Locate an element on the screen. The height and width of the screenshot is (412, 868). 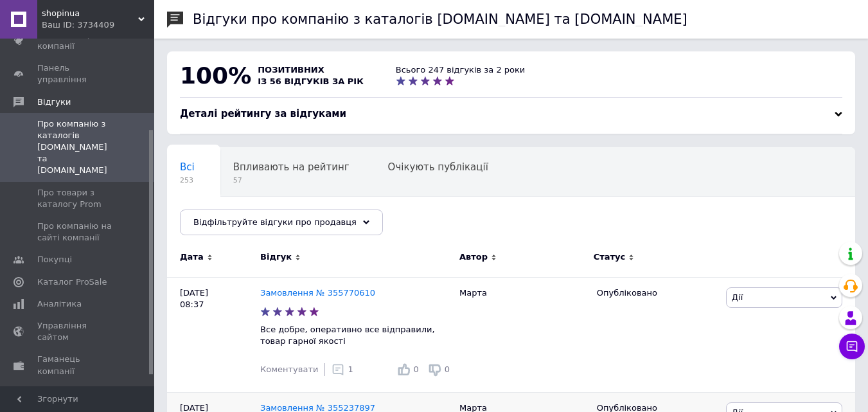
span: Панель управління is located at coordinates (78, 74).